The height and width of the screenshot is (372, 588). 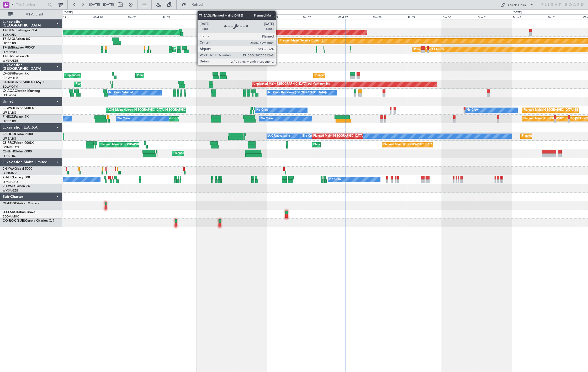 I want to click on div: Sat 30, so click(x=459, y=17).